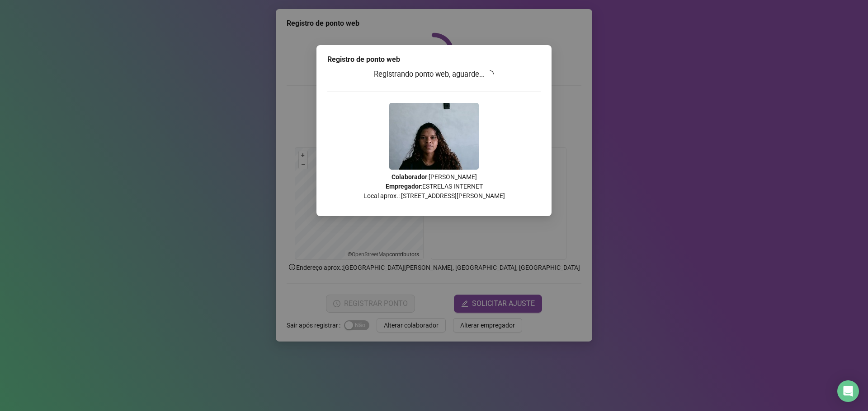 The height and width of the screenshot is (411, 868). What do you see at coordinates (434, 75) in the screenshot?
I see `h3: Registrando ponto web, aguarde...` at bounding box center [434, 75].